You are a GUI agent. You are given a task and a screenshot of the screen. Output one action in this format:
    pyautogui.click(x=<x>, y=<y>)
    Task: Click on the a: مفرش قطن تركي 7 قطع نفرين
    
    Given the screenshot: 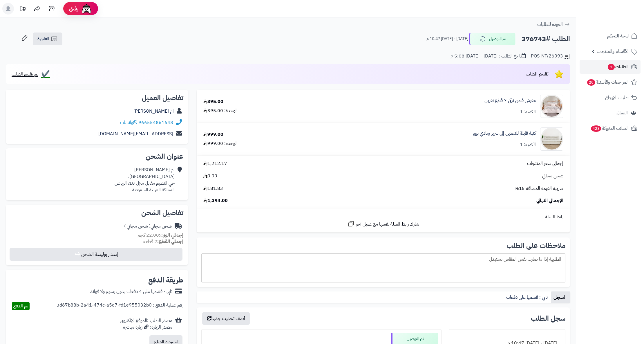 What is the action you would take?
    pyautogui.click(x=510, y=100)
    